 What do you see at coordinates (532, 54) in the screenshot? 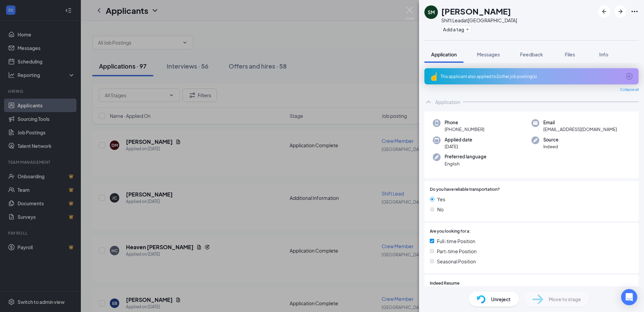
I see `span: Feedback` at bounding box center [532, 54].